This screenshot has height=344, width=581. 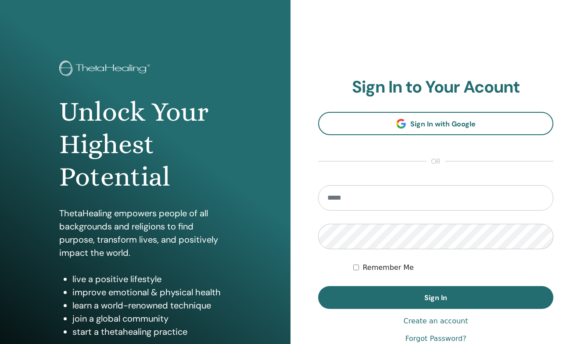 What do you see at coordinates (151, 292) in the screenshot?
I see `li: improve emotional & physical health` at bounding box center [151, 292].